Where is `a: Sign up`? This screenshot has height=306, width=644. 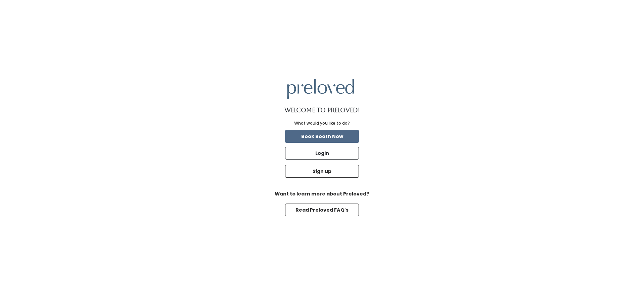
a: Sign up is located at coordinates (322, 171).